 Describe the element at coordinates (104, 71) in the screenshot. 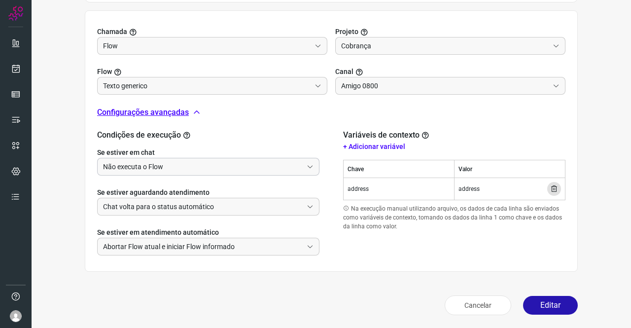

I see `span: Flow` at that location.